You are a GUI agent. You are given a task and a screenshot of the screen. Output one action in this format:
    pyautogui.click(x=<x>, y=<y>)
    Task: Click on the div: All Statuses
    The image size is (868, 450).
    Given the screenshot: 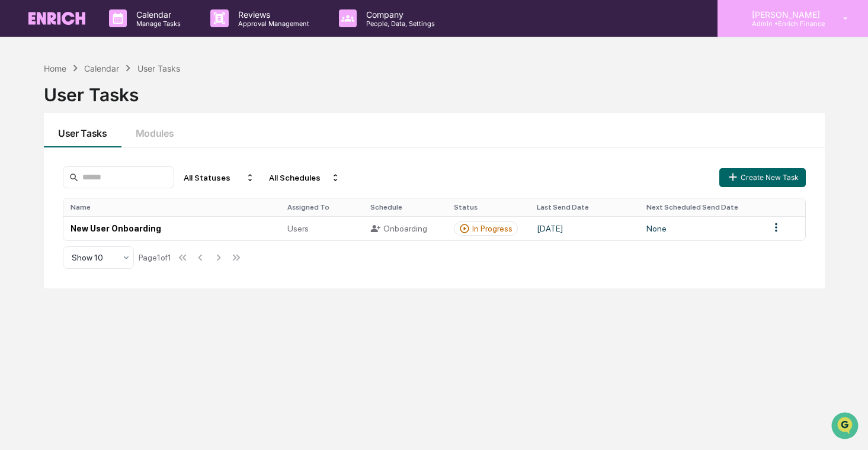 What is the action you would take?
    pyautogui.click(x=219, y=178)
    